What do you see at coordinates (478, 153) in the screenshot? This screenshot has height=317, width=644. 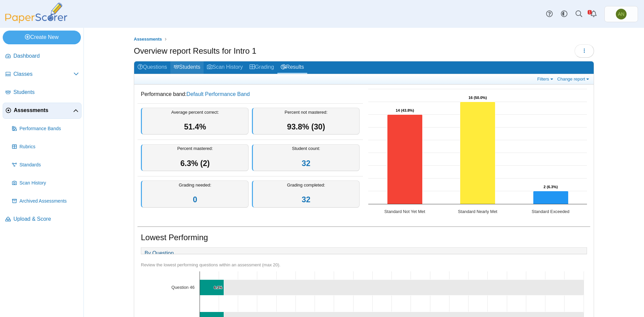 I see `svg: Interactive chart` at bounding box center [478, 153].